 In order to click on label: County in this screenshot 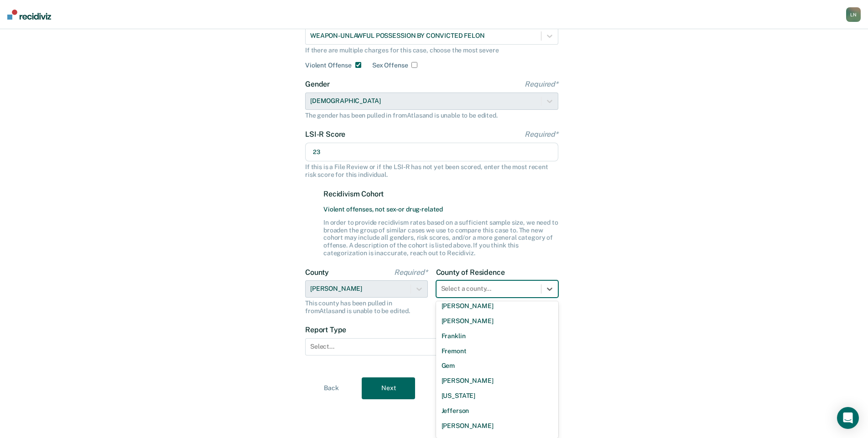, I will do `click(366, 272)`.